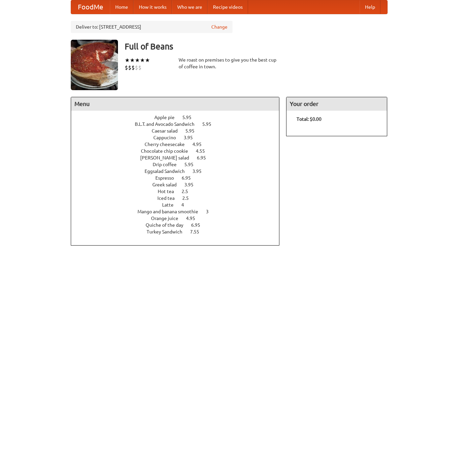  What do you see at coordinates (204, 152) in the screenshot?
I see `span: 4.55` at bounding box center [204, 152].